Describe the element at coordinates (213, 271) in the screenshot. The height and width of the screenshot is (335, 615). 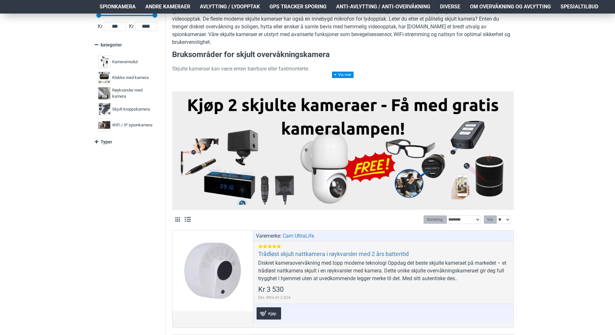
I see `a: Trådløst skjult nattkamera i røykvarsler med 2 års batteritid Trådløst skjult nattkamera i røykva...` at that location.